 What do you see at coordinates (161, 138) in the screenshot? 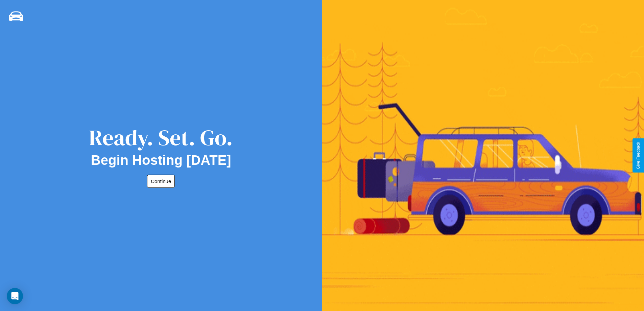
I see `div: Ready. Set. Go.` at bounding box center [161, 138].